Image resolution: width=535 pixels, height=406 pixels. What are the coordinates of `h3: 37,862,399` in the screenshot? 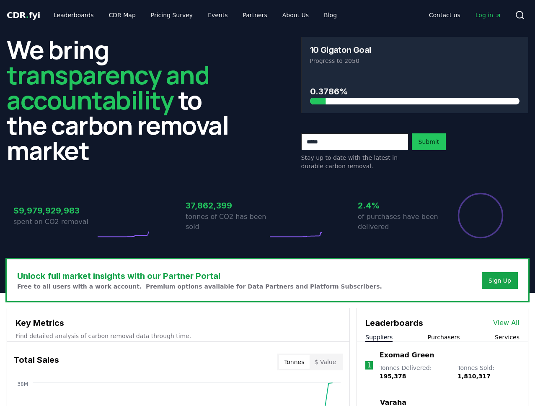 It's located at (227, 205).